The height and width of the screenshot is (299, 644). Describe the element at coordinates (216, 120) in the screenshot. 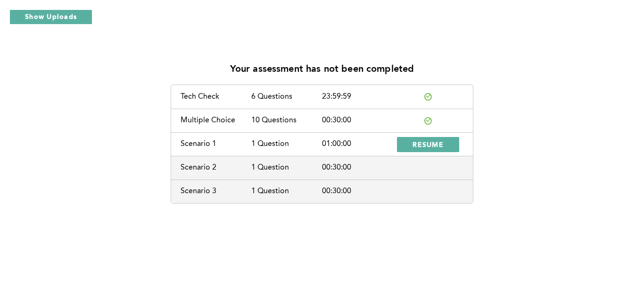

I see `div: Multiple Choice` at that location.